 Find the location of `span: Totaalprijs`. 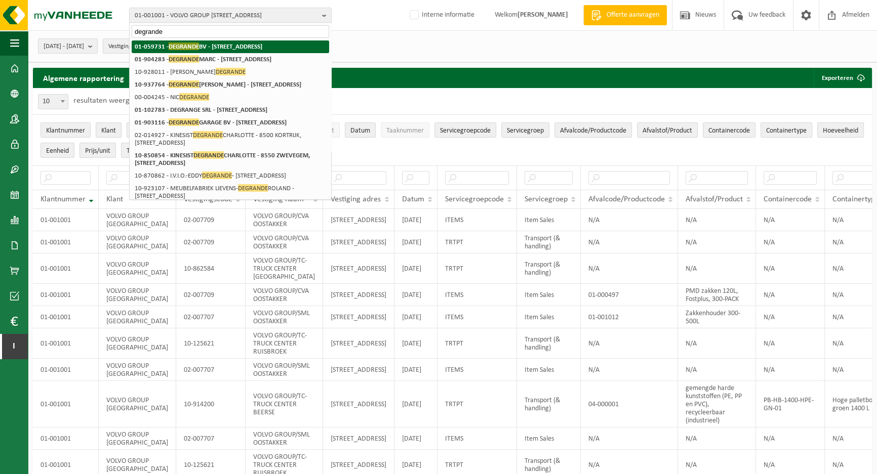

span: Totaalprijs is located at coordinates (141, 151).